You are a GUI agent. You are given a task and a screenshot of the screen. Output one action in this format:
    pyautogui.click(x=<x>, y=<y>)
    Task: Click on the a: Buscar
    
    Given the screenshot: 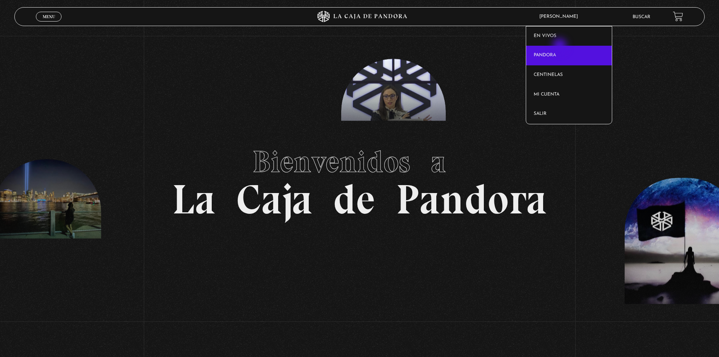 What is the action you would take?
    pyautogui.click(x=641, y=17)
    